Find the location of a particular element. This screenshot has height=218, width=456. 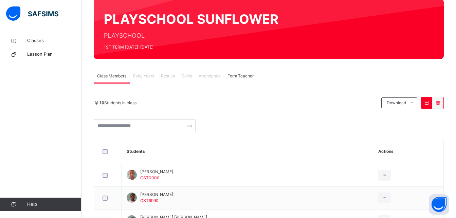

span: Classes is located at coordinates (54, 41).